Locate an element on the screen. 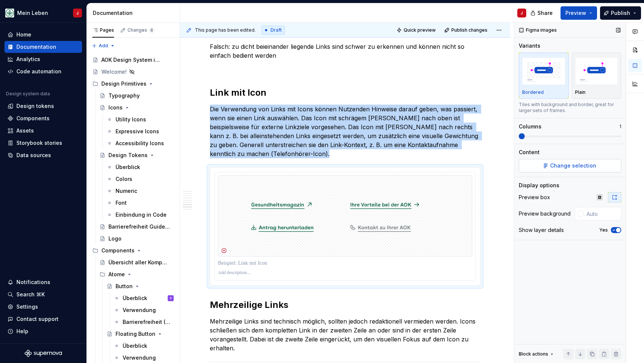 This screenshot has height=363, width=644. div: Übersicht aller Komponenten is located at coordinates (139, 263).